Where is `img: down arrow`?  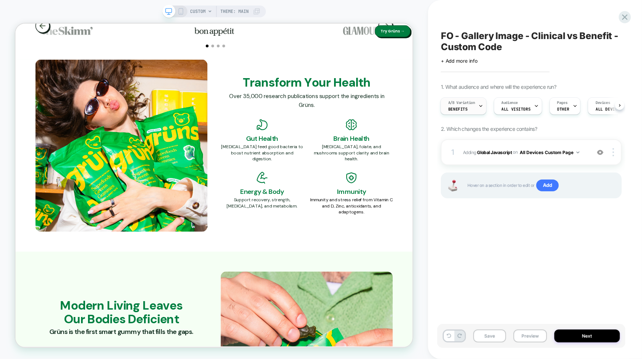
img: down arrow is located at coordinates (578, 152).